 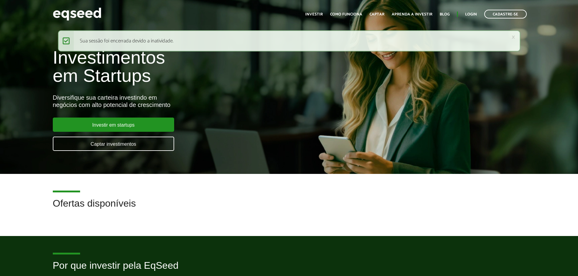 I want to click on h2: Ofertas disponíveis, so click(x=289, y=208).